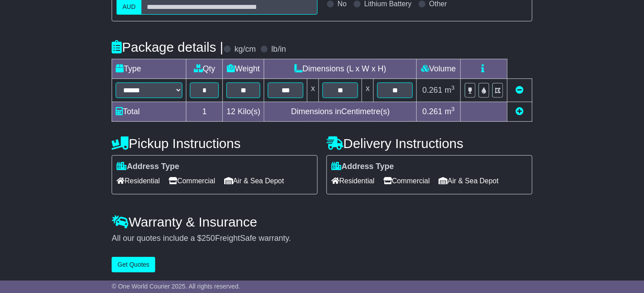 The height and width of the screenshot is (293, 644). What do you see at coordinates (340, 112) in the screenshot?
I see `td: Dimensions in Centimetre(s)` at bounding box center [340, 112].